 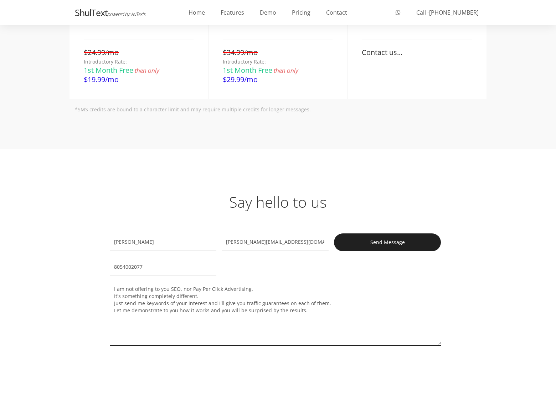 I want to click on input: Phone Number (optional), so click(x=163, y=267).